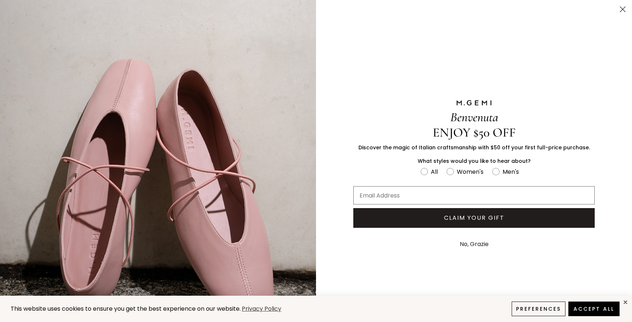 The height and width of the screenshot is (322, 632). What do you see at coordinates (474, 148) in the screenshot?
I see `span: Discover the magic of Italian craftsmanship with $50 off your first full-price purchase.` at bounding box center [474, 148].